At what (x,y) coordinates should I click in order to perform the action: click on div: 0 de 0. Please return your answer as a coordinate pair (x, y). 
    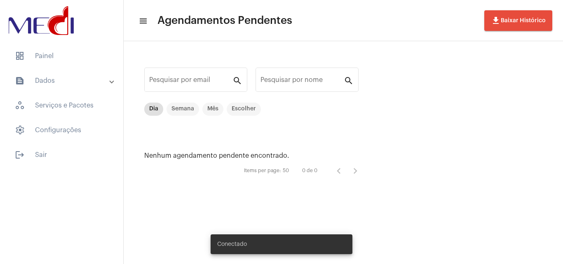
    Looking at the image, I should click on (309, 170).